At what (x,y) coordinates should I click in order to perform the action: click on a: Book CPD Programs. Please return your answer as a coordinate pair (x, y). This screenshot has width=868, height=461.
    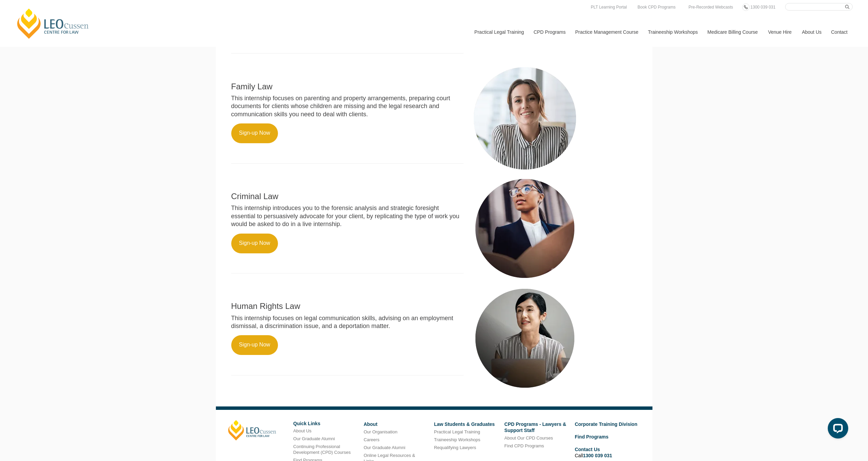
    Looking at the image, I should click on (656, 7).